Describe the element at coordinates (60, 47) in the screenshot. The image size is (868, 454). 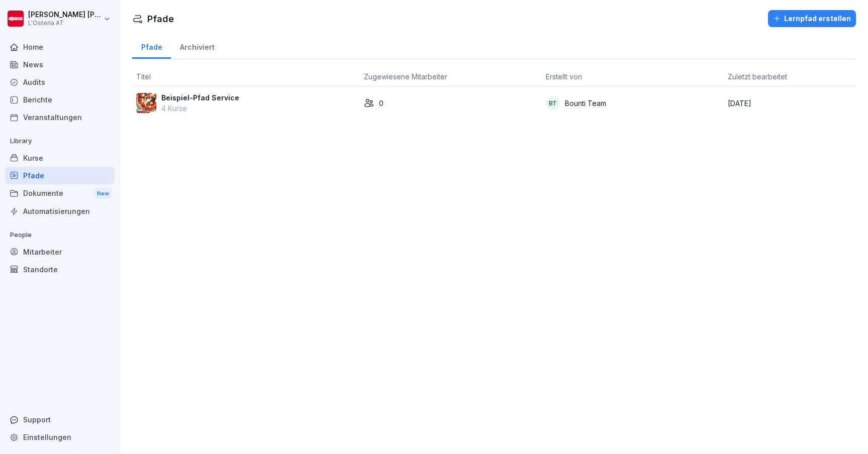
I see `a: Home` at that location.